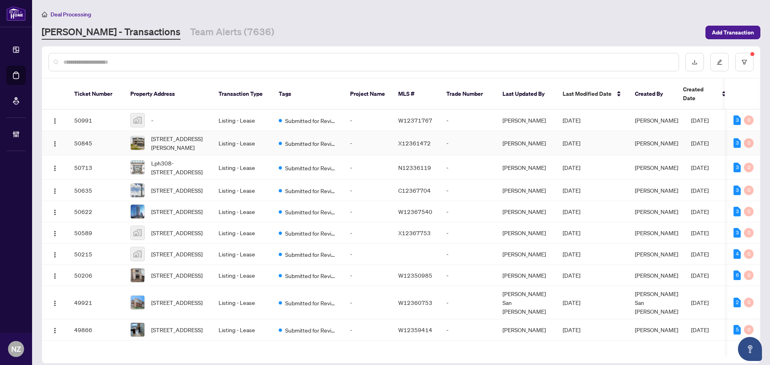 The image size is (770, 365). I want to click on th: Project Name, so click(368, 94).